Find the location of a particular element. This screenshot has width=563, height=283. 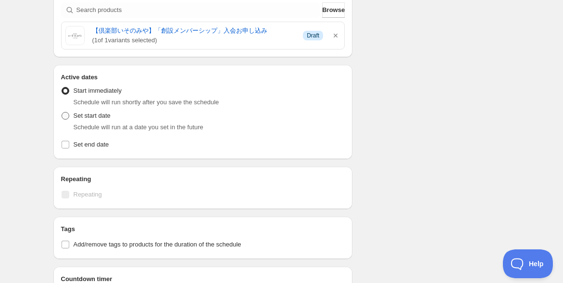

h2: Active dates is located at coordinates (203, 77).